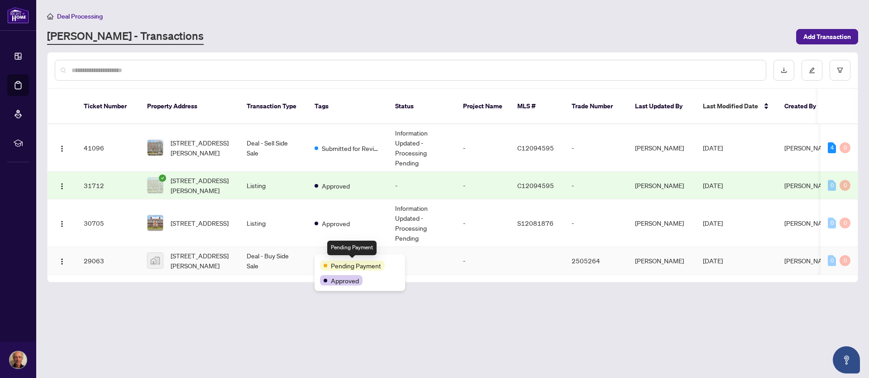  Describe the element at coordinates (108, 185) in the screenshot. I see `td: 31712` at that location.